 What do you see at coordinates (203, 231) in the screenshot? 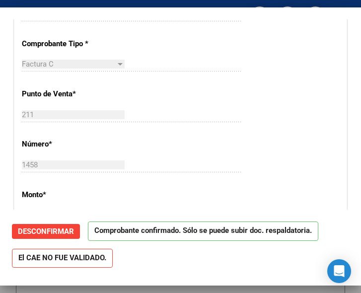
I see `p: Comprobante confirmado. Sólo se puede subir doc. respaldatoria.` at bounding box center [203, 231].